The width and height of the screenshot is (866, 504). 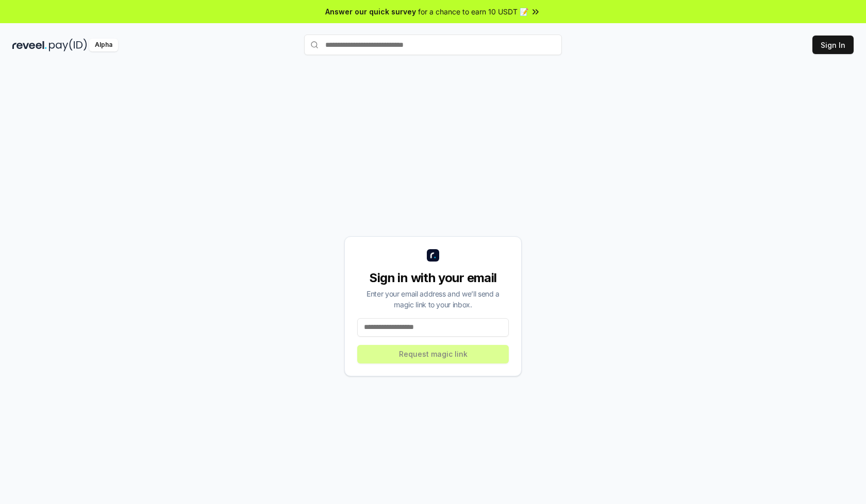 I want to click on img: logo_small, so click(x=433, y=256).